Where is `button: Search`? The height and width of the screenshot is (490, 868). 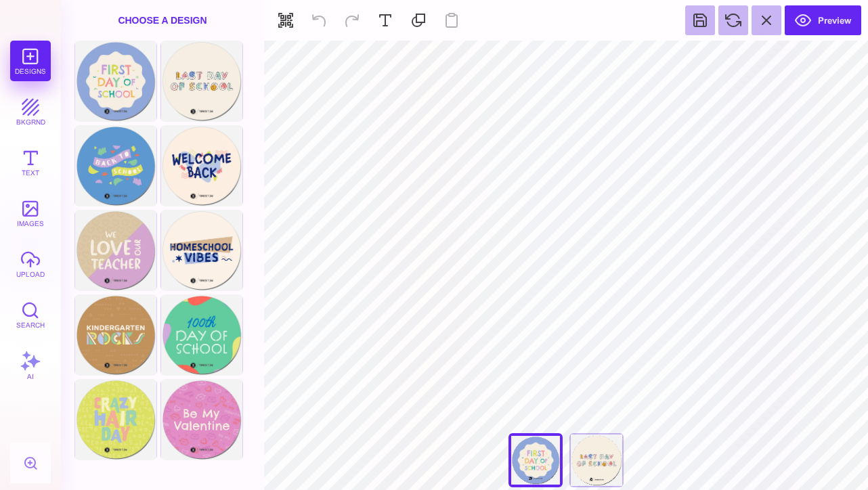
button: Search is located at coordinates (30, 315).